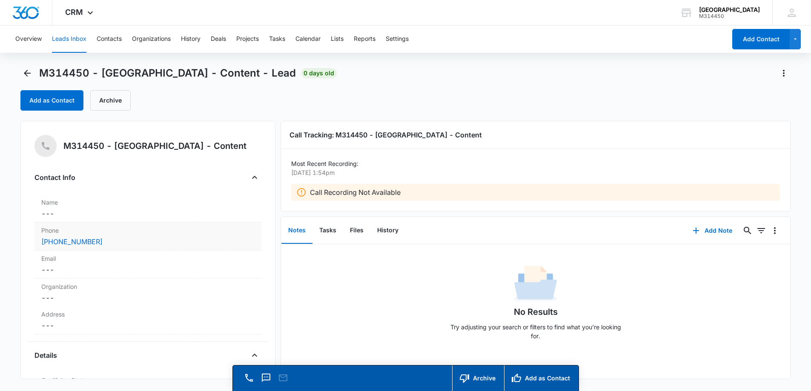  What do you see at coordinates (148, 380) in the screenshot?
I see `label: Qualifying Status` at bounding box center [148, 380].